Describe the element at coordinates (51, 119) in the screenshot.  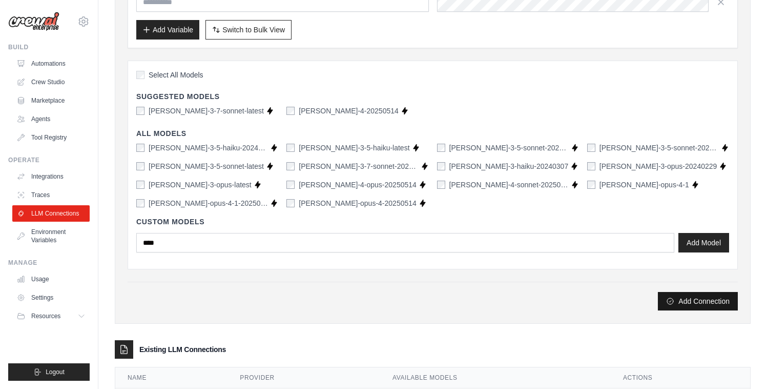
I see `a: Agents` at that location.